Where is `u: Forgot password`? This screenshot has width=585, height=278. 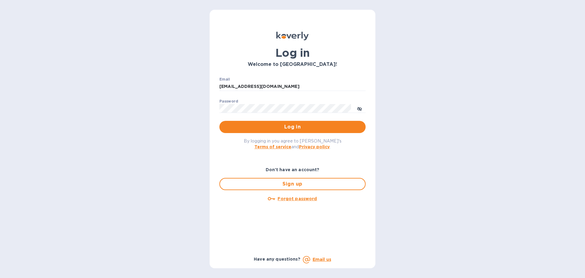
u: Forgot password is located at coordinates (297, 198).